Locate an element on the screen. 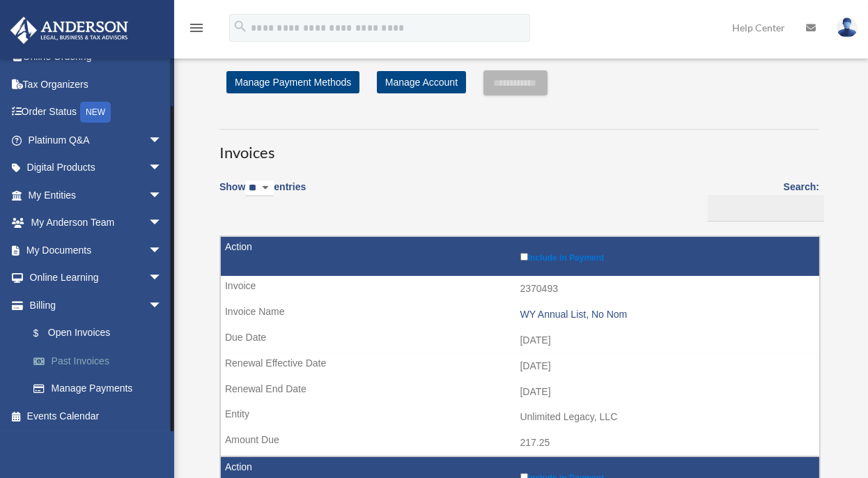 The width and height of the screenshot is (868, 478). td: 2370493 is located at coordinates (519, 289).